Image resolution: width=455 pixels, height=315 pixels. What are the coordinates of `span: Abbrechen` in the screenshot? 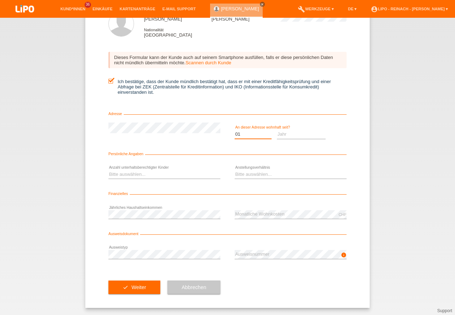 It's located at (194, 287).